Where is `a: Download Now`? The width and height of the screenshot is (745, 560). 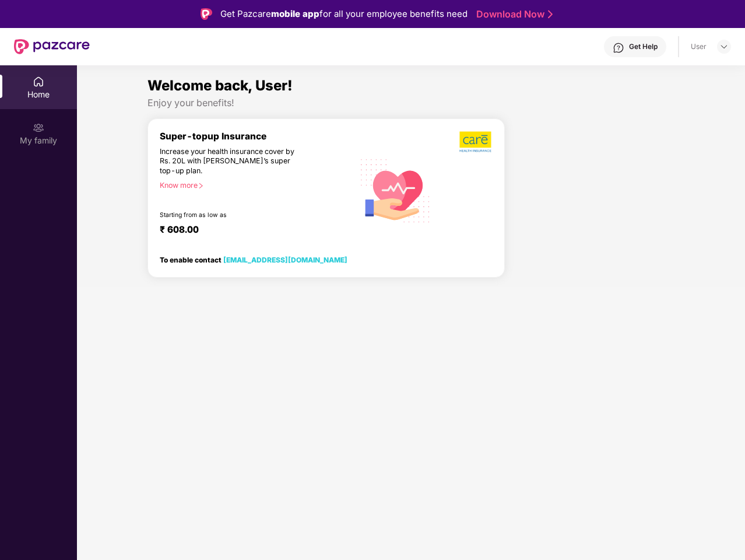
a: Download Now is located at coordinates (513, 14).